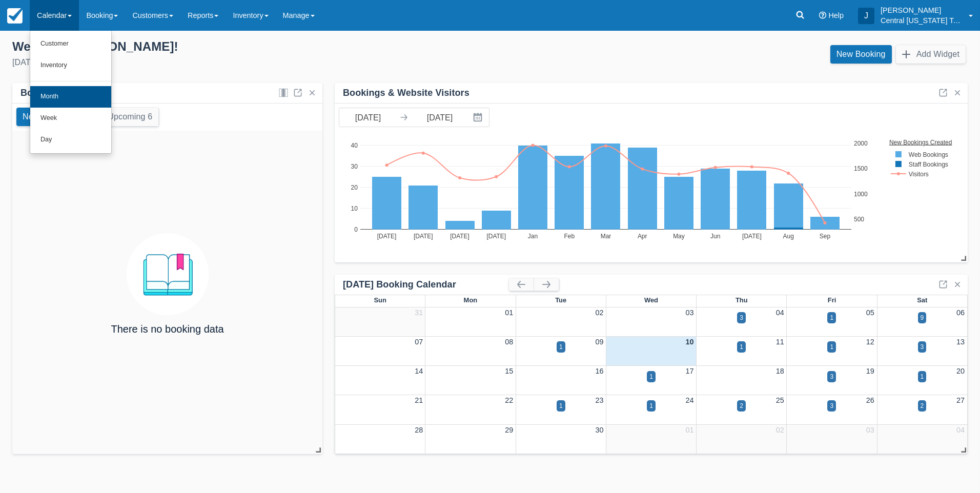  Describe the element at coordinates (961, 400) in the screenshot. I see `a: 27` at that location.